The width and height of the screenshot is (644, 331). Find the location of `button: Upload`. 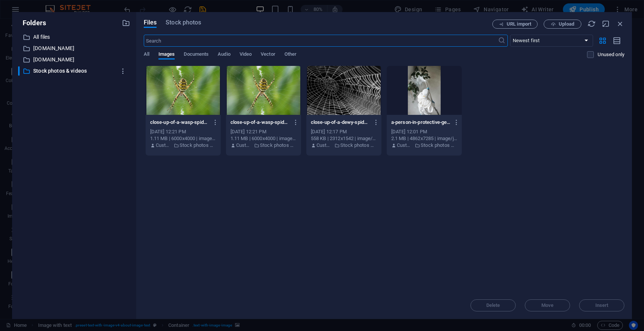

button: Upload is located at coordinates (562, 24).